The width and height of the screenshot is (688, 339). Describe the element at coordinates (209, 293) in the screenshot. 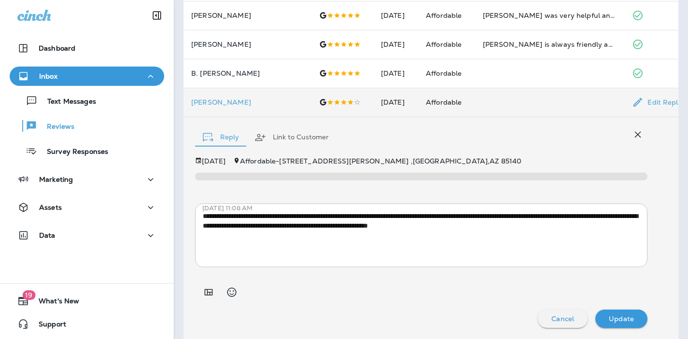

I see `button: Add in a premade template` at that location.